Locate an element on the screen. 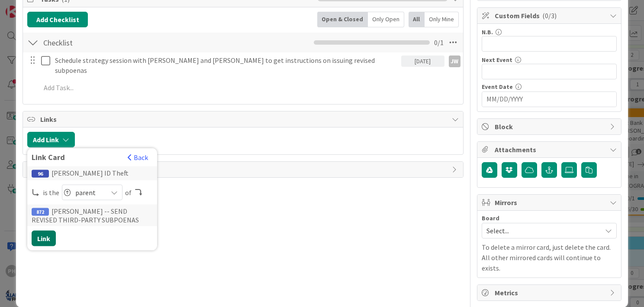 This screenshot has height=307, width=644. span: Select... is located at coordinates (542, 230).